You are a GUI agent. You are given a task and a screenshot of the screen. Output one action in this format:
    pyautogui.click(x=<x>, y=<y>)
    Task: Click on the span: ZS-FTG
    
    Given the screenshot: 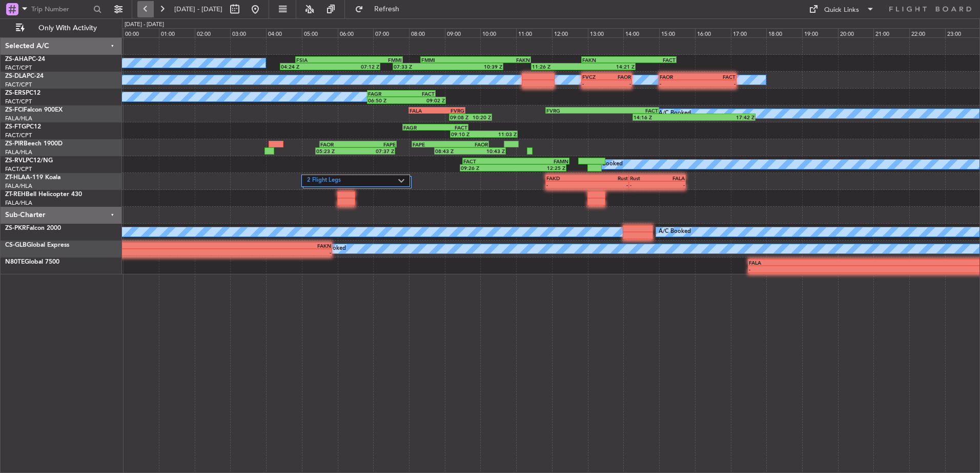 What is the action you would take?
    pyautogui.click(x=15, y=127)
    